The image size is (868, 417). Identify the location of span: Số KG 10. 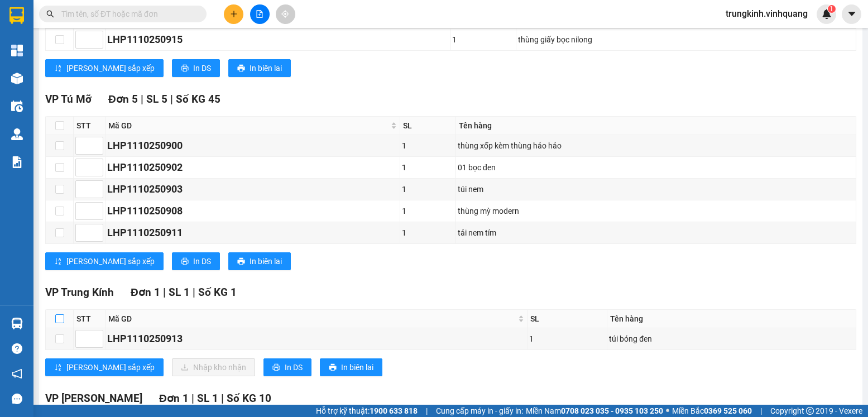
(249, 398).